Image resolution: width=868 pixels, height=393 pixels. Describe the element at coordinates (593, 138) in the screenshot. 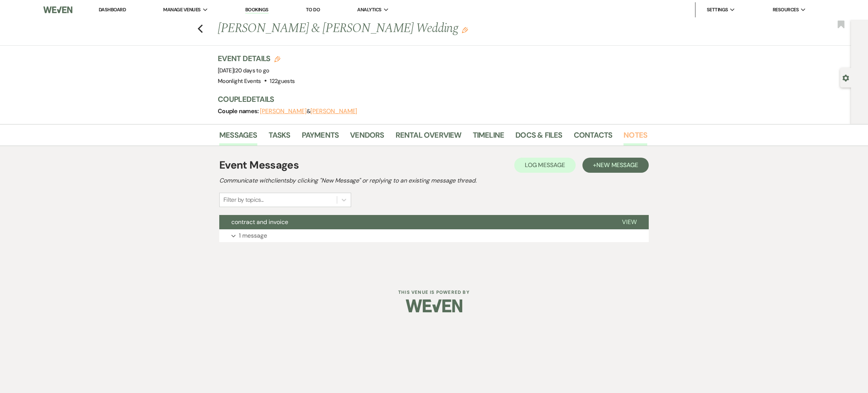

I see `a: Contacts` at that location.